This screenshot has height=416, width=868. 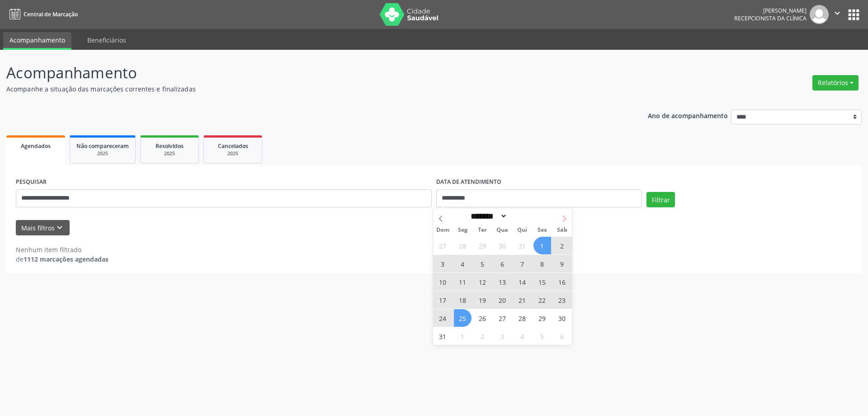 I want to click on span: Agosto 21, 2025, so click(x=523, y=300).